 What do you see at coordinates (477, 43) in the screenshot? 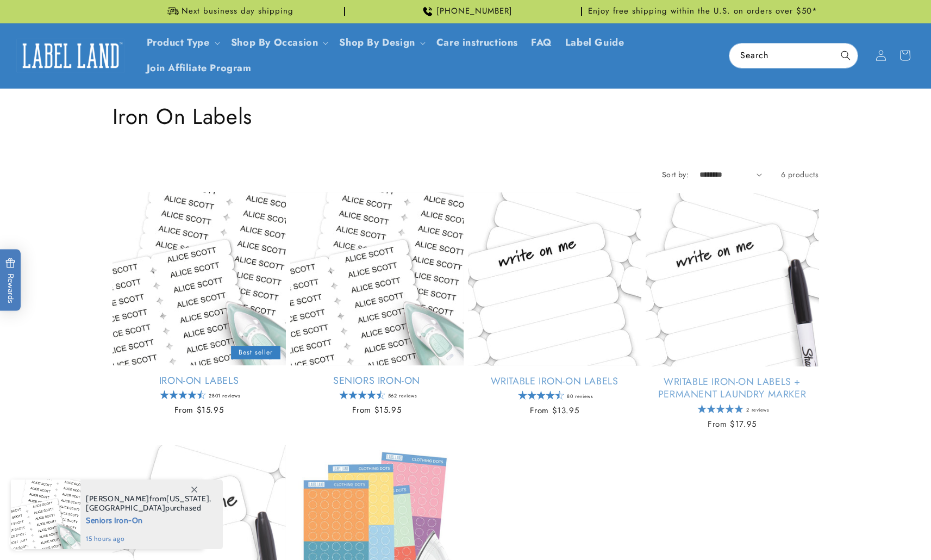
I see `a: Care instructions` at bounding box center [477, 43].